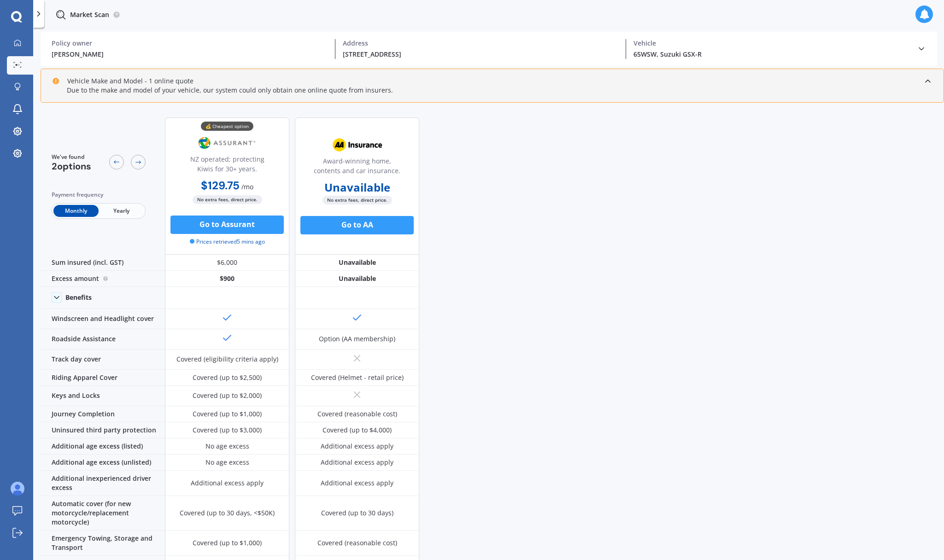 The image size is (944, 560). Describe the element at coordinates (227, 430) in the screenshot. I see `div: Covered (up to $3,000)` at that location.